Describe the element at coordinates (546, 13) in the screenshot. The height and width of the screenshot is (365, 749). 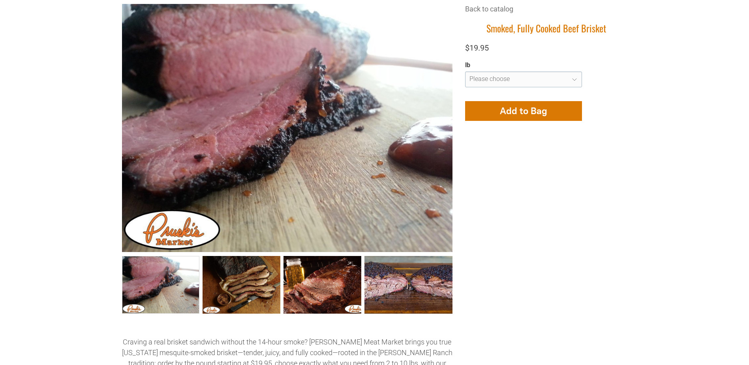
I see `div: Breadcrumbs` at that location.